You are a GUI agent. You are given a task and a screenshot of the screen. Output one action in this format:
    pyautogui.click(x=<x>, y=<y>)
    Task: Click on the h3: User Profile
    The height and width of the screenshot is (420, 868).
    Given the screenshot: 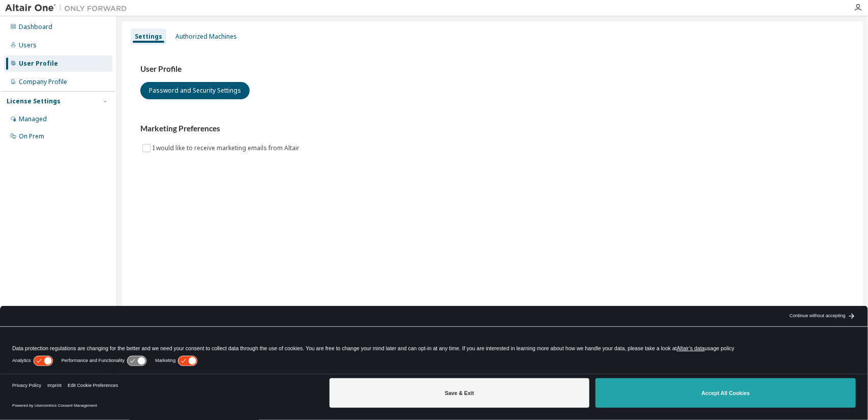 What is the action you would take?
    pyautogui.click(x=492, y=69)
    